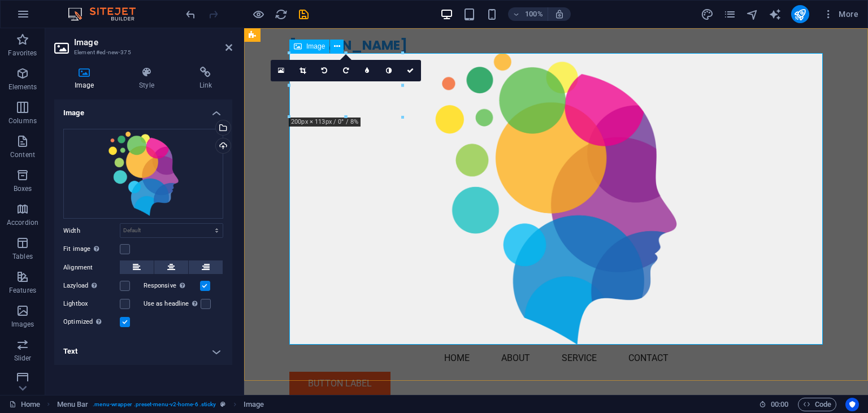 The image size is (868, 413). Describe the element at coordinates (303, 14) in the screenshot. I see `i: Save (Ctrl+S)` at that location.